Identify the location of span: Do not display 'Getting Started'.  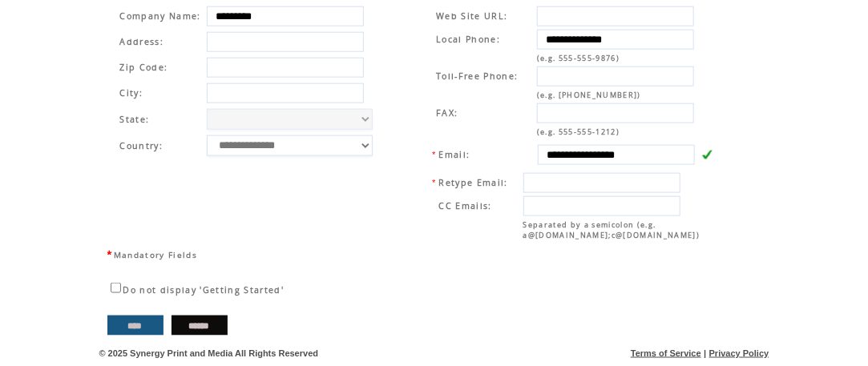
(203, 290).